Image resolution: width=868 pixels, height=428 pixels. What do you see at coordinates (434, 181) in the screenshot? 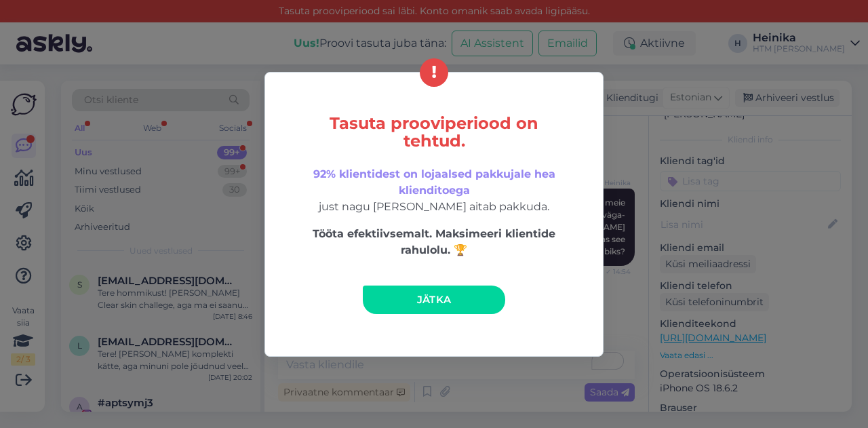
I see `span: 92% klientidest on lojaalsed pakkujale hea klienditoega` at bounding box center [434, 181].